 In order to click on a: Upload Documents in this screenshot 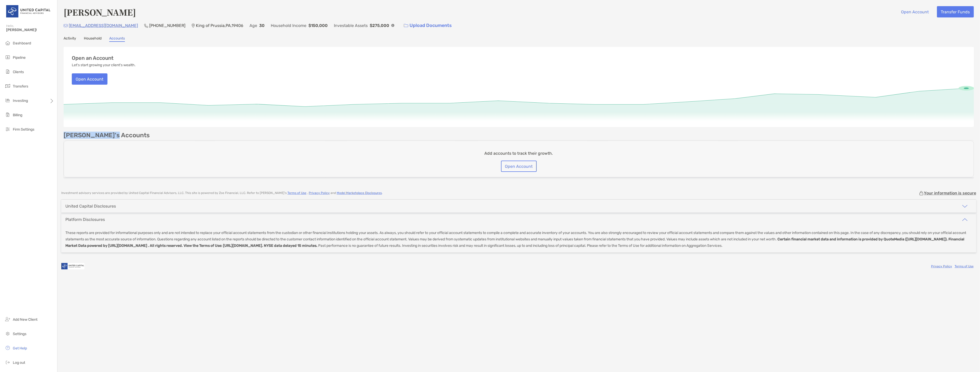, I will do `click(428, 25)`.